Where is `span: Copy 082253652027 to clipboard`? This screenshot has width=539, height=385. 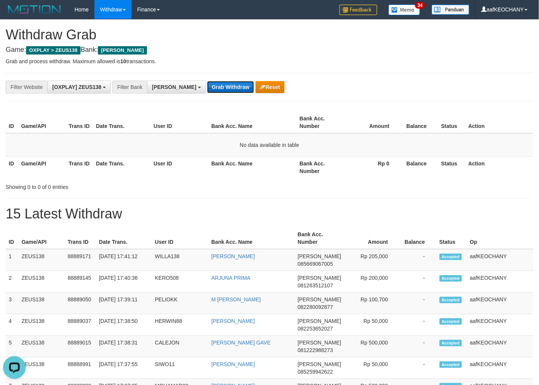 span: Copy 082253652027 to clipboard is located at coordinates (316, 328).